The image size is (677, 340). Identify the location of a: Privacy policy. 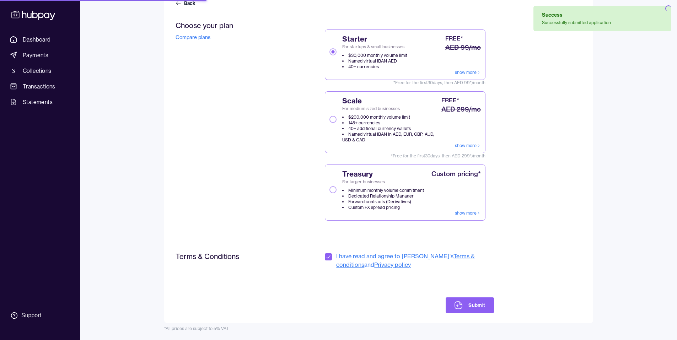
(392, 265).